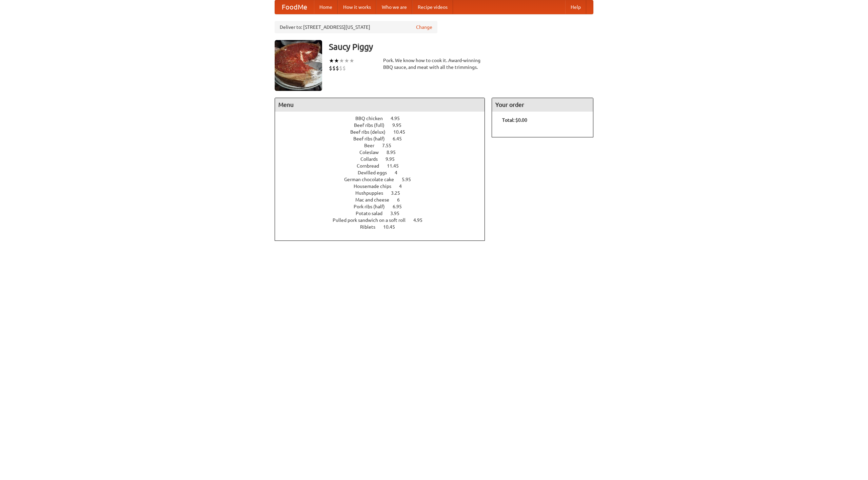  What do you see at coordinates (384, 152) in the screenshot?
I see `a: Coleslaw 8.95` at bounding box center [384, 152].